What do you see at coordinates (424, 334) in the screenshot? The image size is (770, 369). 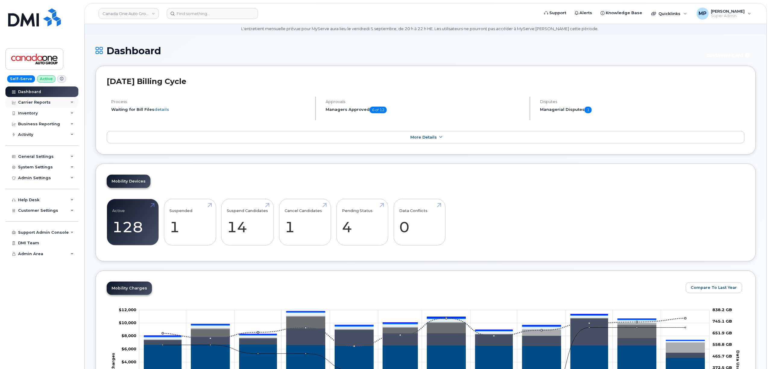 I see `g: Features` at bounding box center [424, 334].